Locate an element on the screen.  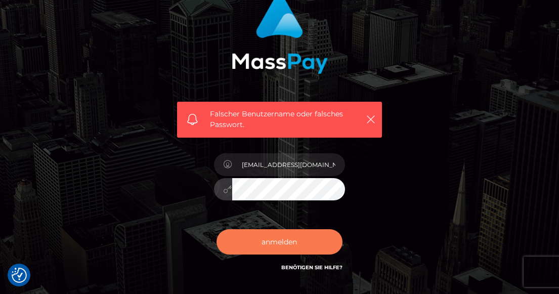
font: Benötigen Sie Hilfe? is located at coordinates (311, 267).